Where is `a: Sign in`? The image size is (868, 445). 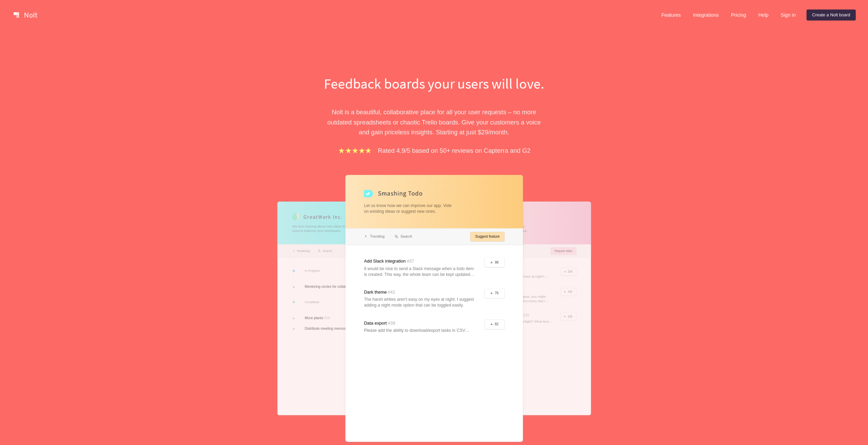
a: Sign in is located at coordinates (788, 15).